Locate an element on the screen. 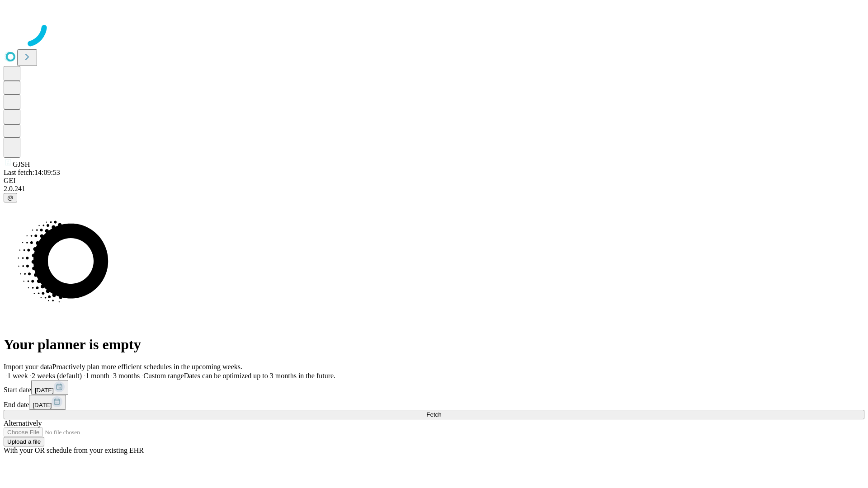 This screenshot has width=868, height=488. h1: Your planner is empty is located at coordinates (434, 344).